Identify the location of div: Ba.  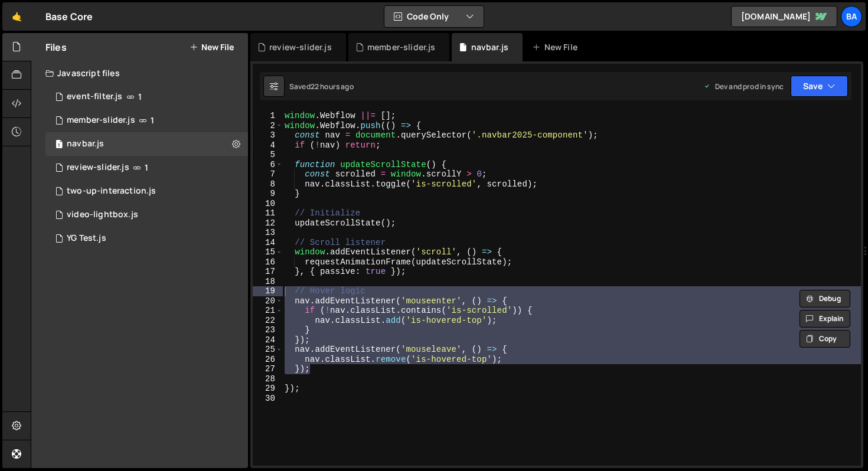
(851, 16).